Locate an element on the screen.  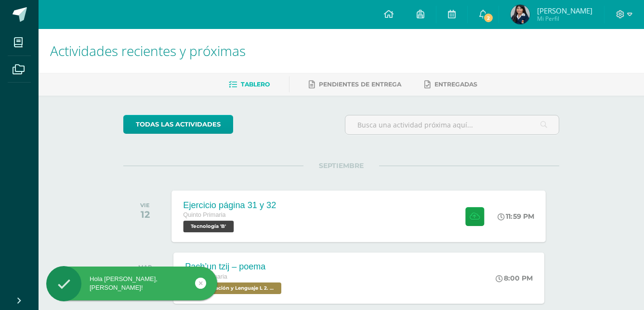
span: Quinto Primaria is located at coordinates (205, 215).